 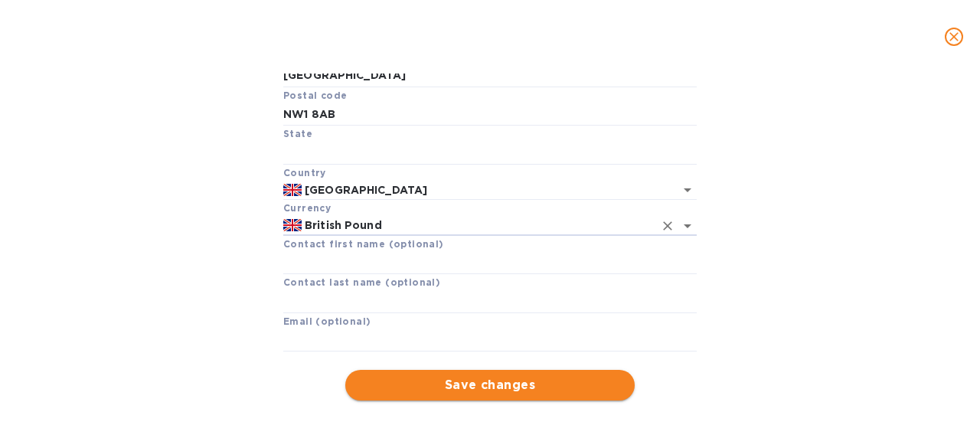 I want to click on b: Contact last name (optional), so click(x=362, y=282).